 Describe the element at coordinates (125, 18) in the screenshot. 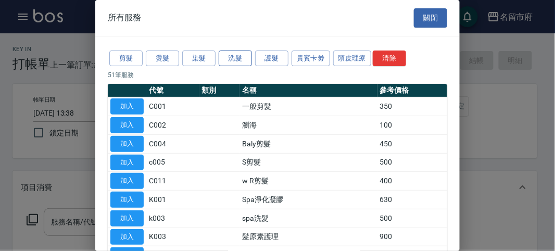

I see `span: 所有服務` at that location.